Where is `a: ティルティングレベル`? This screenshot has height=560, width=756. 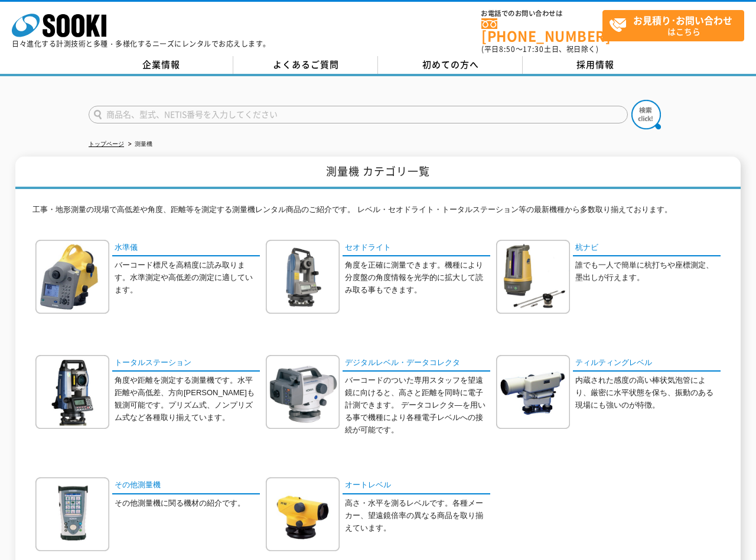 a: ティルティングレベル is located at coordinates (647, 363).